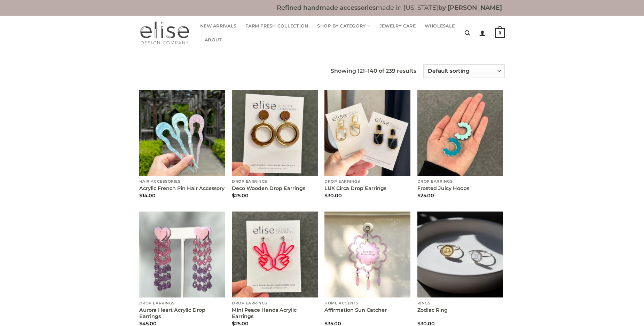  Describe the element at coordinates (268, 188) in the screenshot. I see `a: Deco Wooden Drop Earrings` at that location.